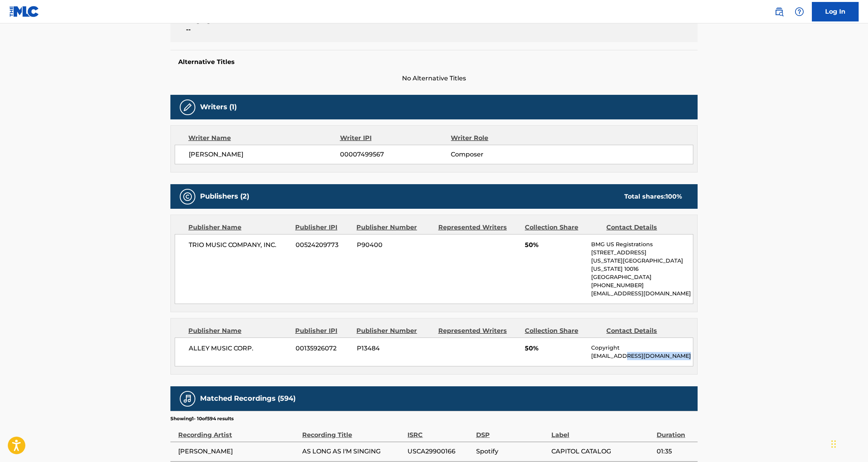 Image resolution: width=868 pixels, height=462 pixels. Describe the element at coordinates (849, 443) in the screenshot. I see `div: Chat Widget` at that location.